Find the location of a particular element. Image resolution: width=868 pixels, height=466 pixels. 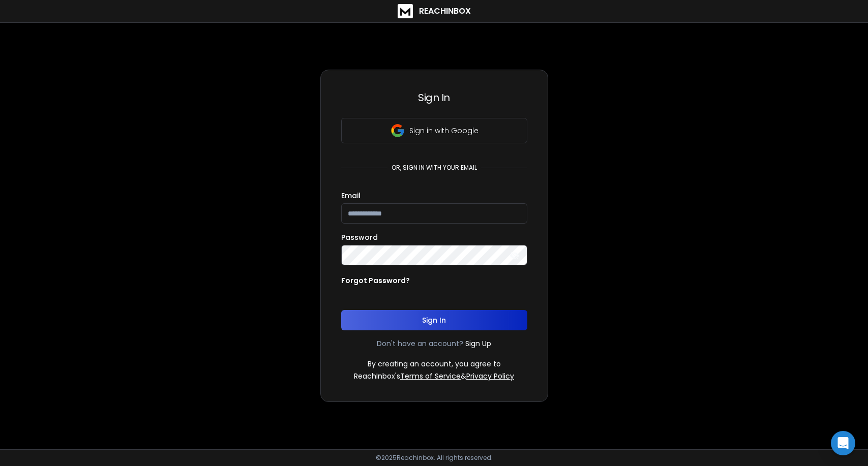

label: Email is located at coordinates (351, 196).